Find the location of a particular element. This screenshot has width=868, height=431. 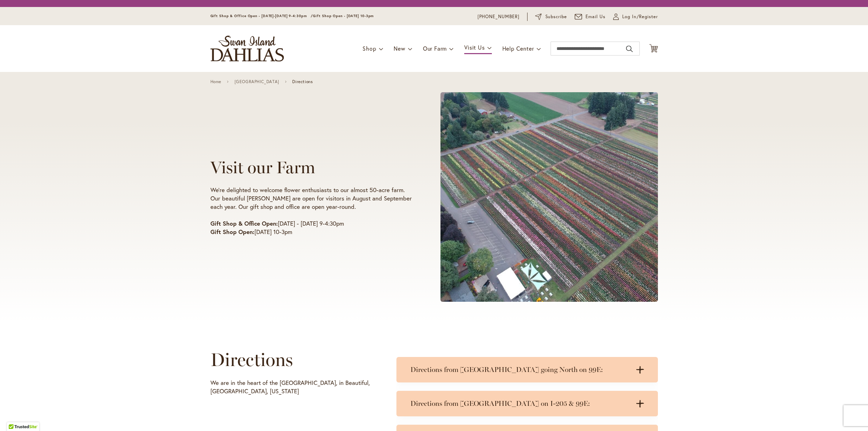

a: Home is located at coordinates (216, 82).